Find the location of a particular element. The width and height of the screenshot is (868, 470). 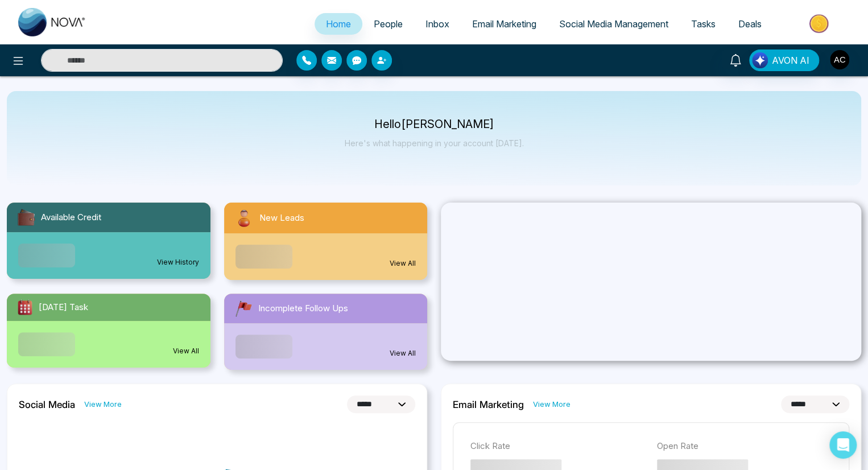

span: Available Credit is located at coordinates (71, 217).